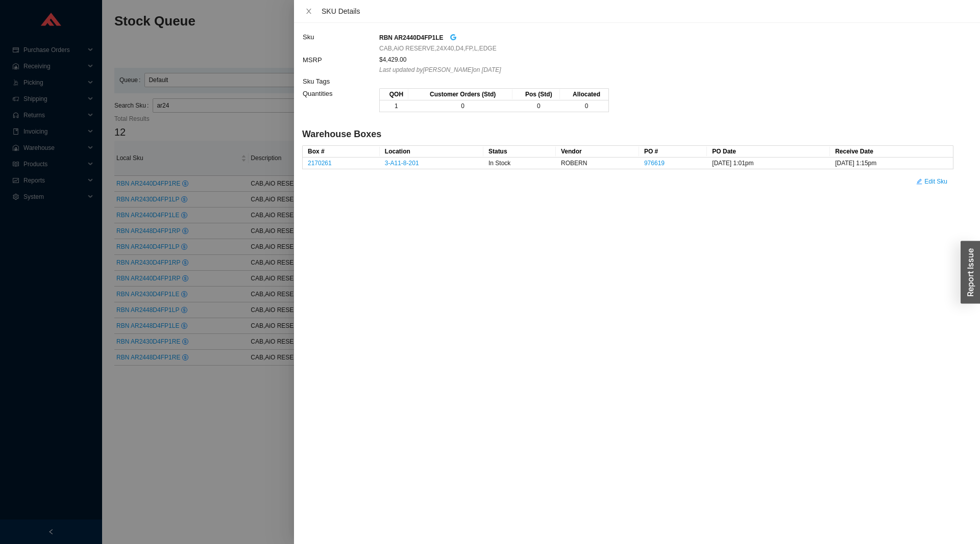  I want to click on th: Box #, so click(341, 151).